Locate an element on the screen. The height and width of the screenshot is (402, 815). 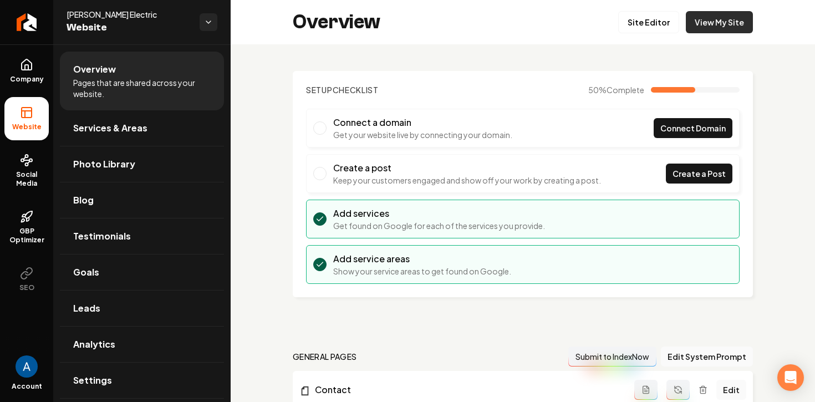
h2: general pages is located at coordinates (325, 356).